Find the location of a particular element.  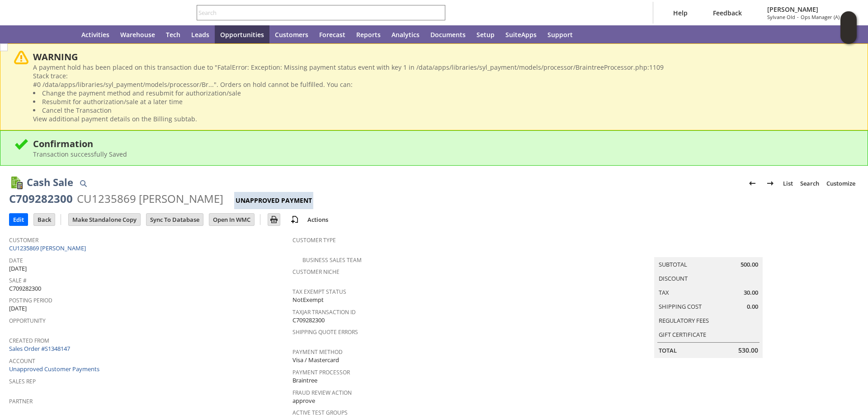

a: Subtotal is located at coordinates (672, 264).